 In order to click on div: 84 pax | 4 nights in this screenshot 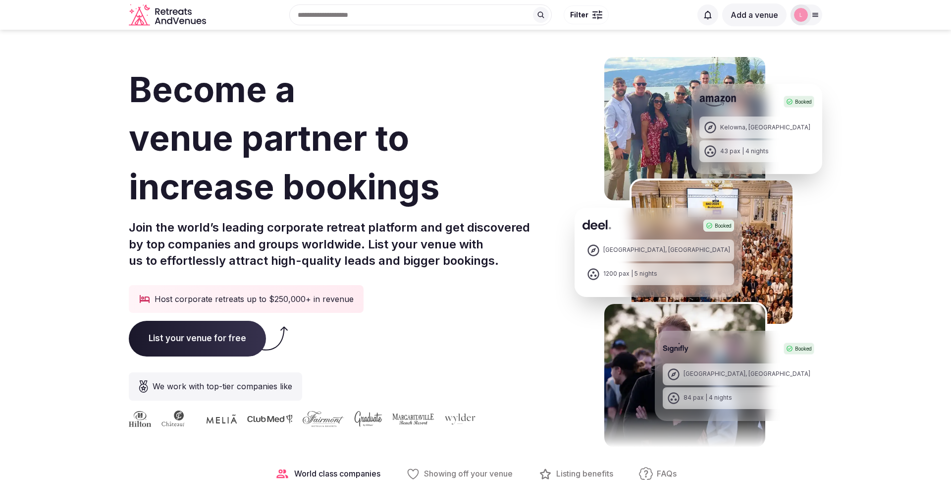, I will do `click(708, 397)`.